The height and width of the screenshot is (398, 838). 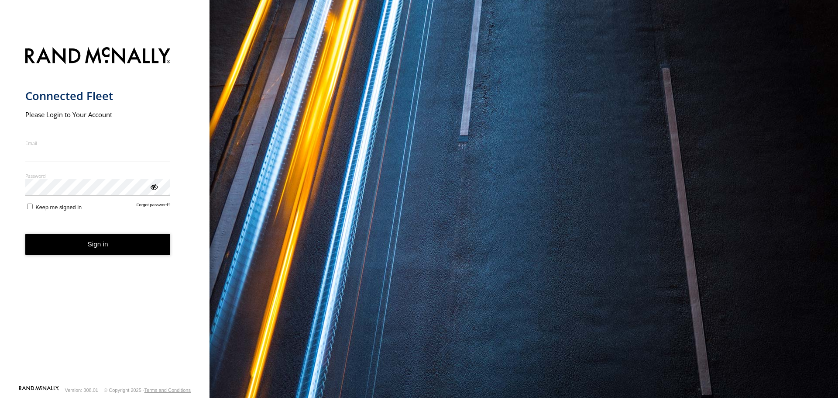 I want to click on label: Email, so click(x=98, y=143).